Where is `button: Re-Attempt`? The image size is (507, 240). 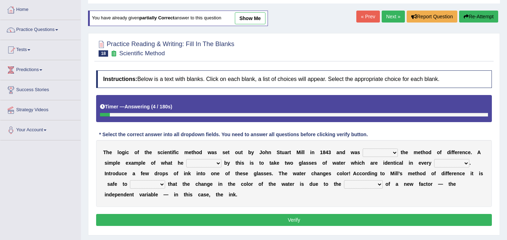
button: Re-Attempt is located at coordinates (478, 17).